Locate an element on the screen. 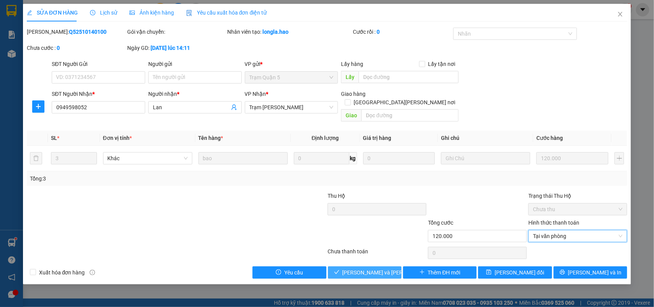 The image size is (654, 307). label: Hình thức thanh toán is located at coordinates (554, 223).